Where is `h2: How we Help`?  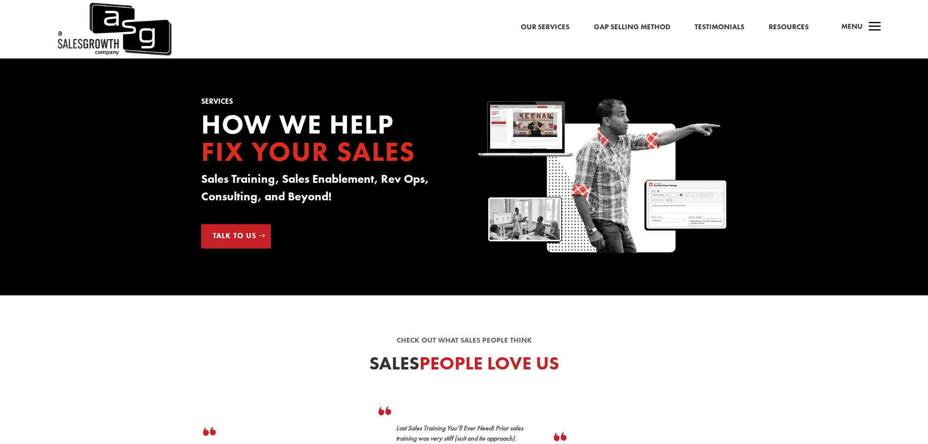 h2: How we Help is located at coordinates (325, 140).